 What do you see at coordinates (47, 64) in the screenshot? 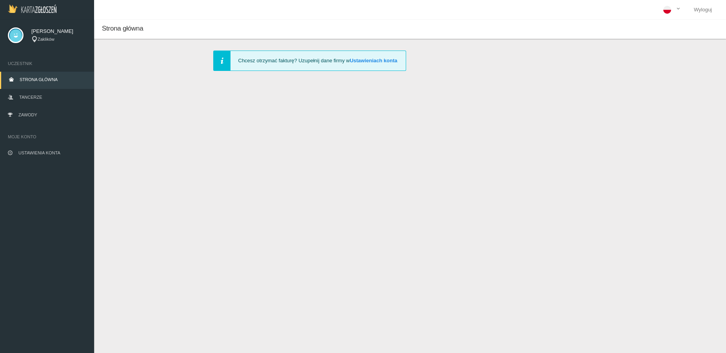
I see `span: Uczestnik` at bounding box center [47, 64].